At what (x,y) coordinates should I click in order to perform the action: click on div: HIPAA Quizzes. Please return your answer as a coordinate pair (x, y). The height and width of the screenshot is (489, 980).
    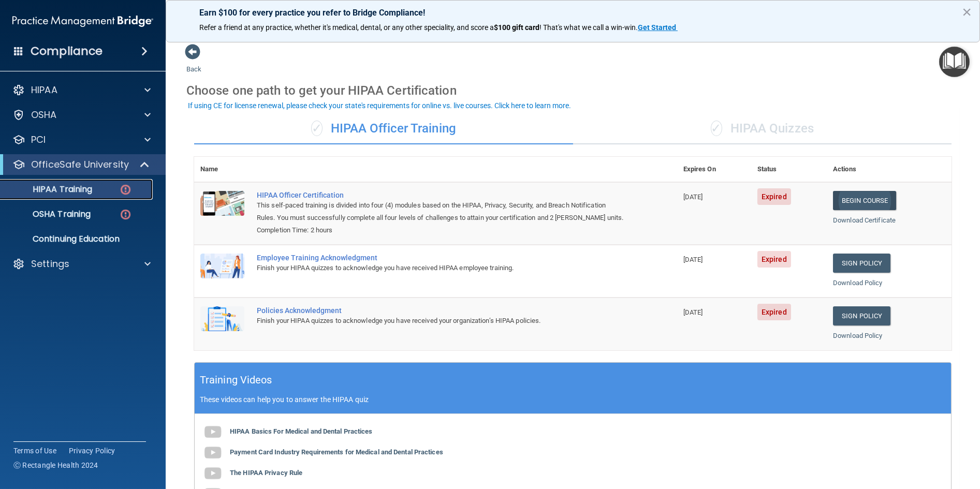
    Looking at the image, I should click on (762, 129).